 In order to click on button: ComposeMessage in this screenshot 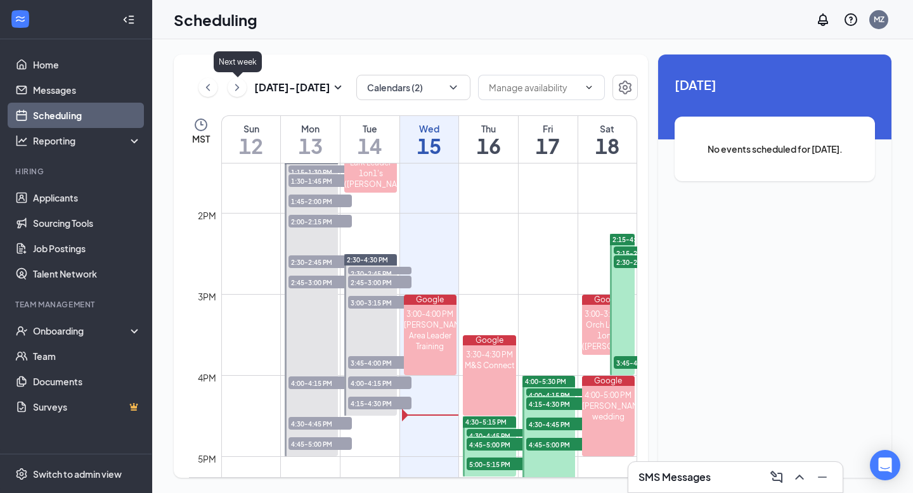, I will do `click(777, 477)`.